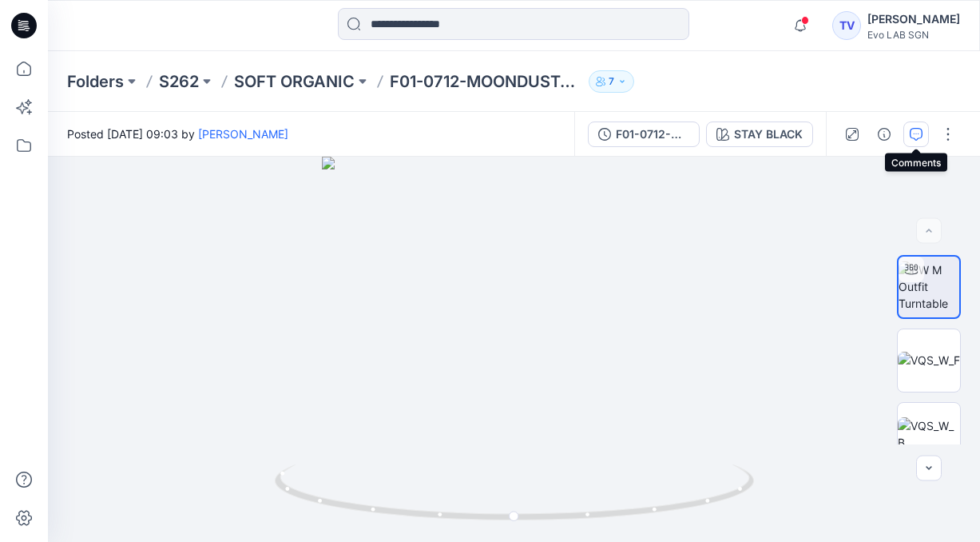 The image size is (980, 542). I want to click on div: Evo LAB SGN, so click(914, 34).